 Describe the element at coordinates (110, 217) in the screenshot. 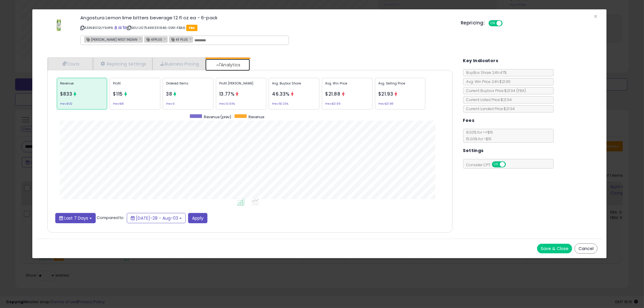

I see `span: Compared to:` at that location.